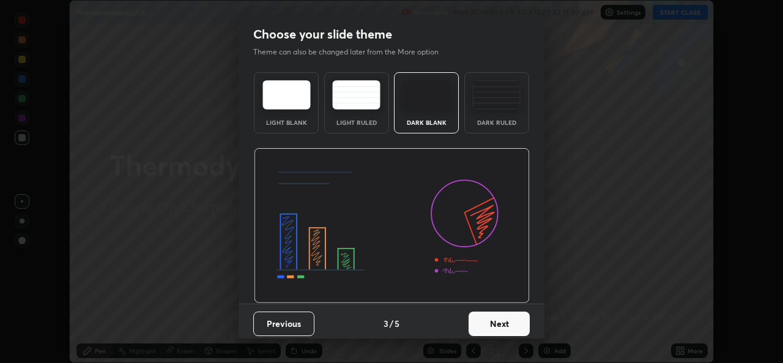 This screenshot has width=783, height=363. Describe the element at coordinates (322, 34) in the screenshot. I see `h2: Choose your slide theme` at that location.